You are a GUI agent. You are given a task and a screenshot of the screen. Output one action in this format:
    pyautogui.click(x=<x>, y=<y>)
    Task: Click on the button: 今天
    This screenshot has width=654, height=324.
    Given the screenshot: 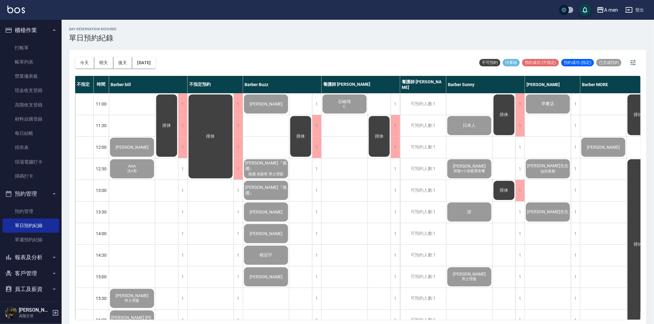 What is the action you would take?
    pyautogui.click(x=85, y=63)
    